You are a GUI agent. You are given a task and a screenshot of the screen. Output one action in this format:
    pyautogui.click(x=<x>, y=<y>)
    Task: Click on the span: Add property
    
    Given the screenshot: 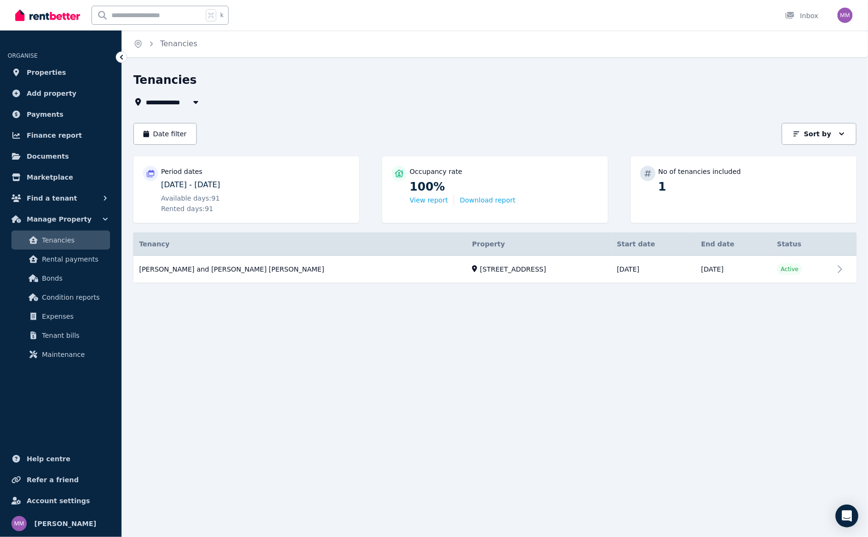 What is the action you would take?
    pyautogui.click(x=51, y=93)
    